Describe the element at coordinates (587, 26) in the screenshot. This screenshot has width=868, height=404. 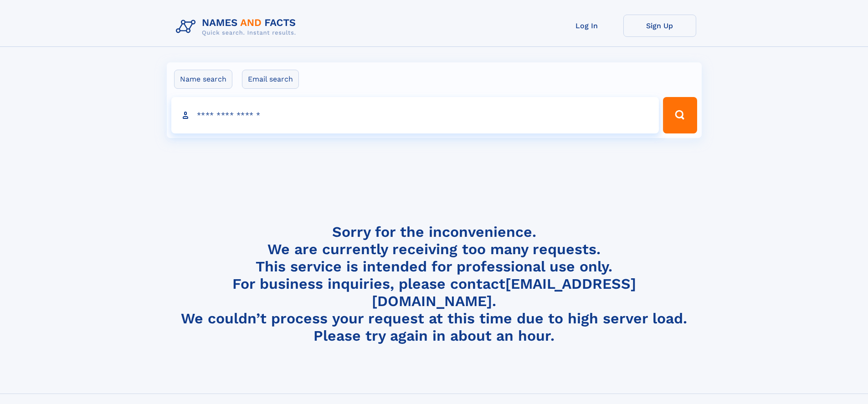
I see `a: Log In` at that location.